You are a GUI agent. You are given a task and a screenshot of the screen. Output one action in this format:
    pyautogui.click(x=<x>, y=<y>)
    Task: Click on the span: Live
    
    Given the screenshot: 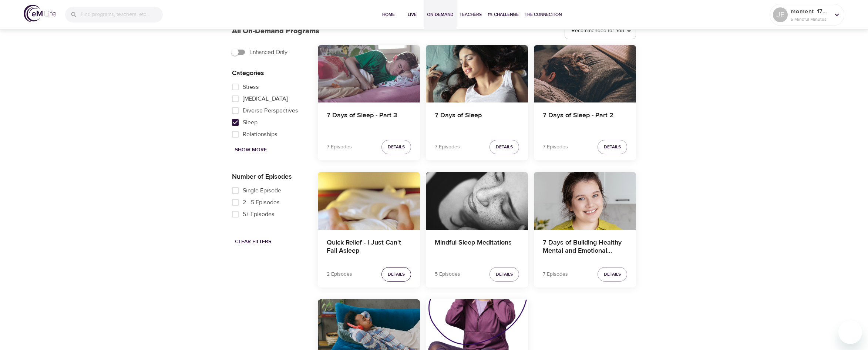 What is the action you would take?
    pyautogui.click(x=413, y=15)
    